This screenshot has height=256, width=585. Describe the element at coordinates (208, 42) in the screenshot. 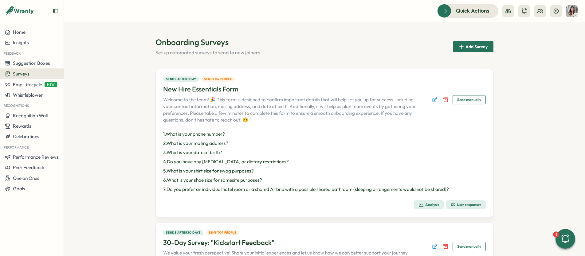

I see `h1: Onboarding Surveys` at that location.